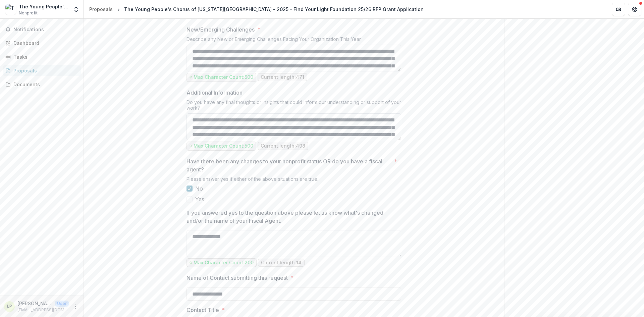 The width and height of the screenshot is (644, 317). Describe the element at coordinates (283, 77) in the screenshot. I see `p: Current length: 471` at that location.